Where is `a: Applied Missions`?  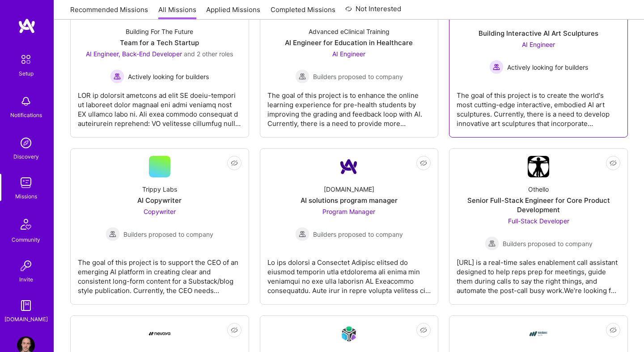
a: Applied Missions is located at coordinates (233, 12).